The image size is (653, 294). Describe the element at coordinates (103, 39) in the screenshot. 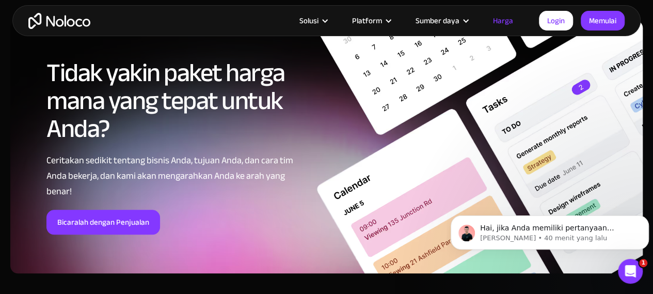

I see `div: Notifikasi pesan dari Darragh, 40 menit yang lalu. Hai, jika ada pertanyaan tentang harga kami, b...` at that location.